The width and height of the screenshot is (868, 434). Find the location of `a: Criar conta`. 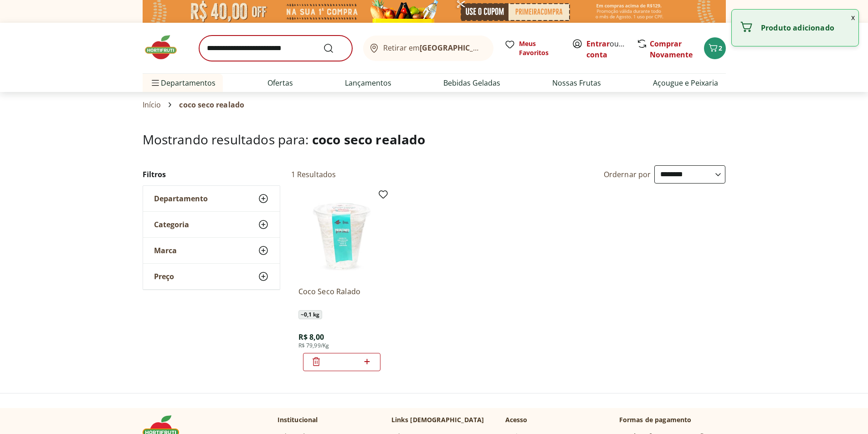

a: Criar conta is located at coordinates (611, 49).